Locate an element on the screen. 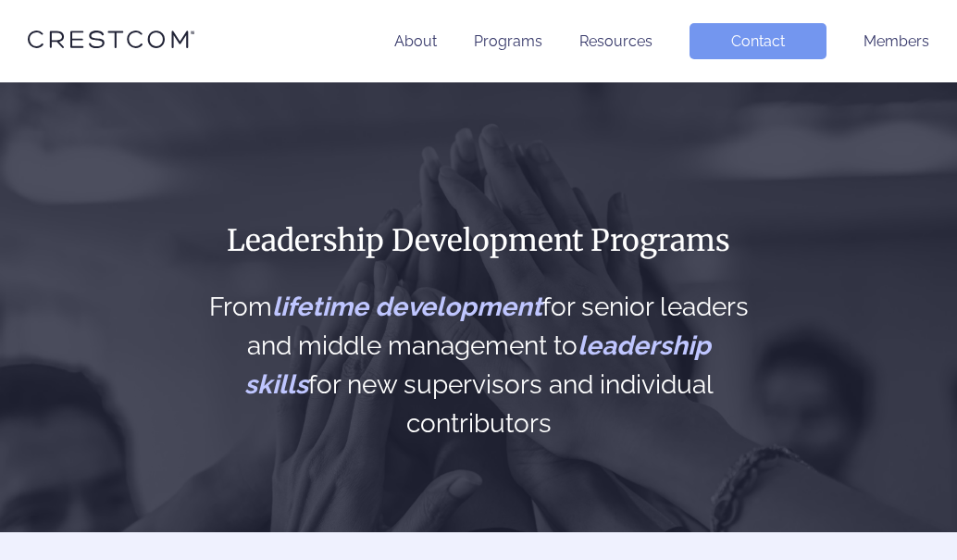  h1: Leadership Development Programs is located at coordinates (478, 241).